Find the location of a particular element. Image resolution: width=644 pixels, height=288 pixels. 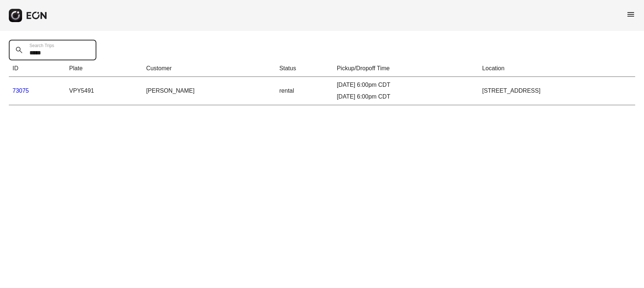

th: Plate is located at coordinates (104, 69).